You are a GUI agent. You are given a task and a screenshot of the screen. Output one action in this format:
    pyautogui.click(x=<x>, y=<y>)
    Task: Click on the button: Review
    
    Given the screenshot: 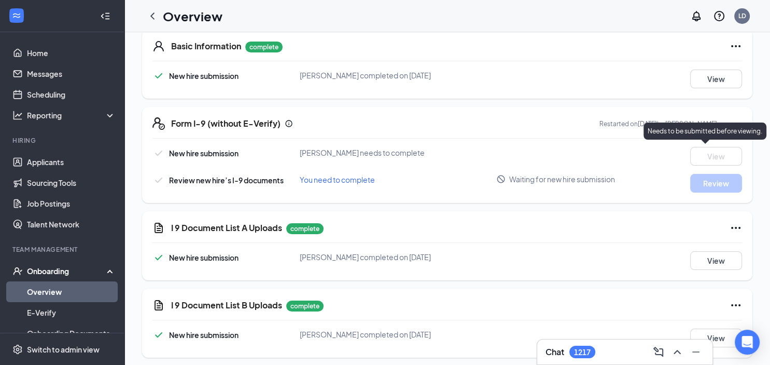 What is the action you would take?
    pyautogui.click(x=716, y=183)
    